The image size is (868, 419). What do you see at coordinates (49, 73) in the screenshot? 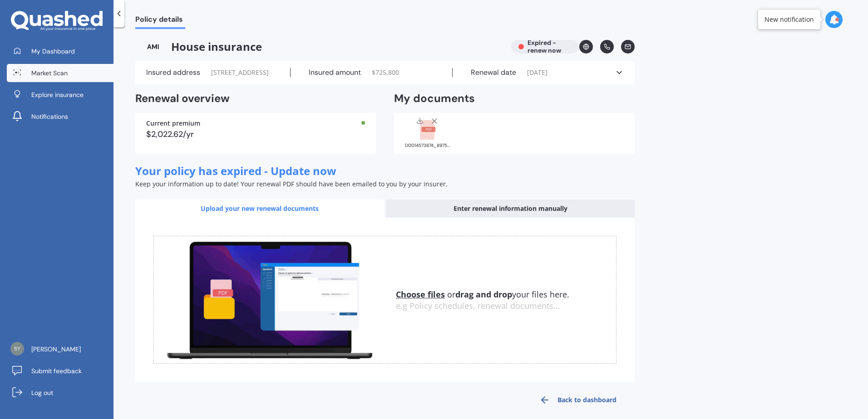
I see `span: Market Scan` at bounding box center [49, 73].